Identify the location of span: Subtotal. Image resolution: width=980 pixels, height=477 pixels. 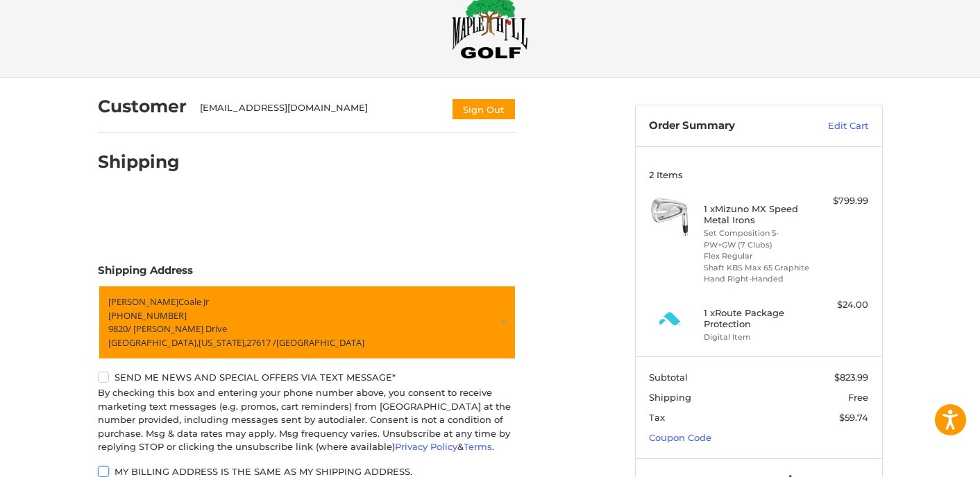
(668, 377).